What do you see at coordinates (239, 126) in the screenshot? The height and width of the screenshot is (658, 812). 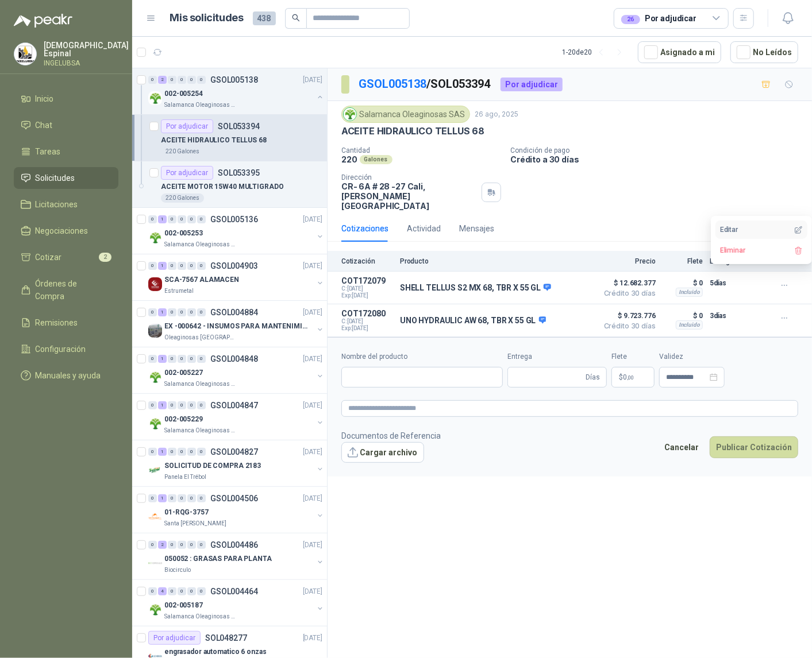 I see `p: SOL053394` at bounding box center [239, 126].